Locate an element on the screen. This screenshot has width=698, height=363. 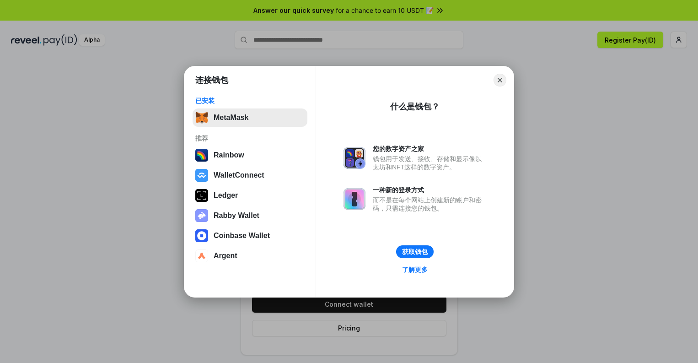
div: Coinbase Wallet is located at coordinates (241, 235).